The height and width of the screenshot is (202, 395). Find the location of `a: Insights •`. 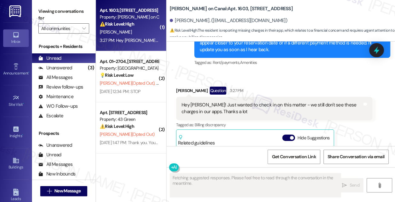

a: Insights • is located at coordinates (16, 132).